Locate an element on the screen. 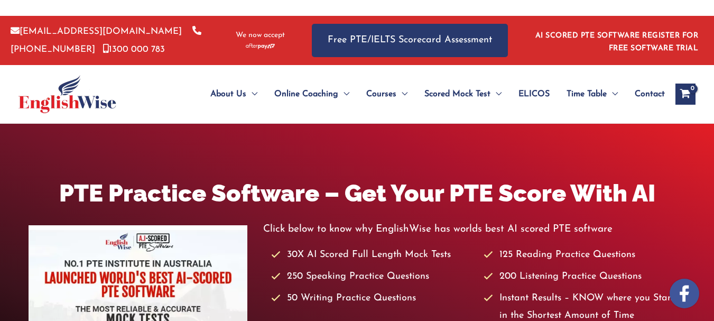 This screenshot has height=321, width=714. a: CoursesMenu Toggle is located at coordinates (387, 94).